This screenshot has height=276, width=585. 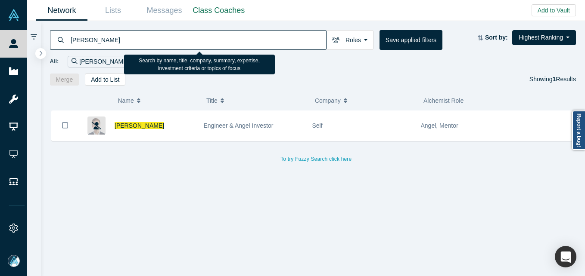 I want to click on a: Class Coaches, so click(x=219, y=10).